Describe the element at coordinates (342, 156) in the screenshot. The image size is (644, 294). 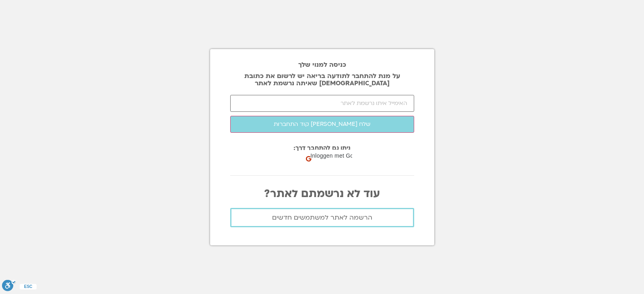
I see `div: Inloggen met Google` at that location.